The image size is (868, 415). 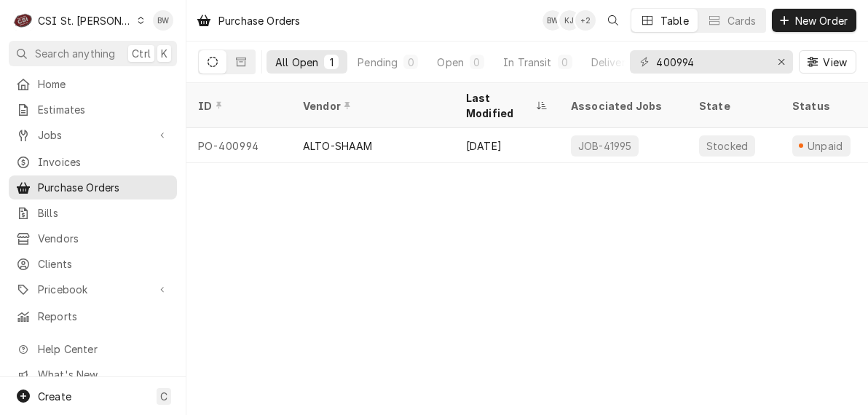 What do you see at coordinates (93, 374) in the screenshot?
I see `a: Go to What's New` at bounding box center [93, 374].